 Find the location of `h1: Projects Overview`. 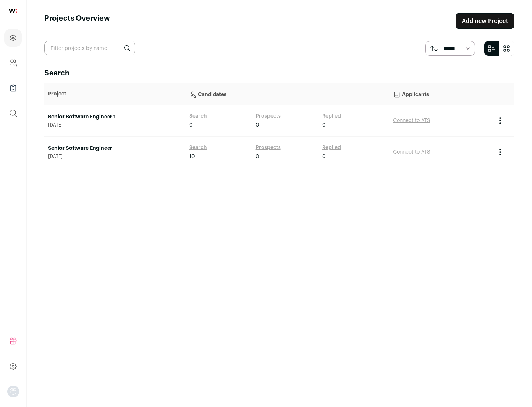

h1: Projects Overview is located at coordinates (77, 21).